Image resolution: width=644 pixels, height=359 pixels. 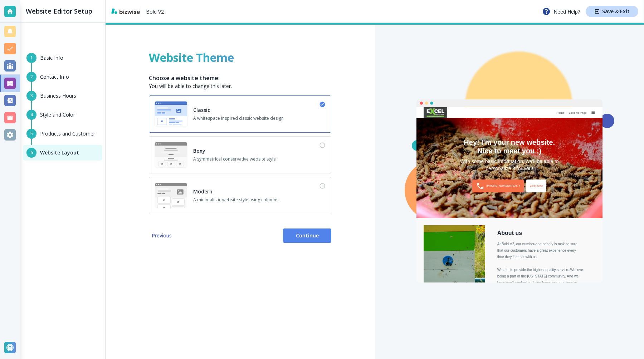 I want to click on h6: Classic, so click(x=202, y=110).